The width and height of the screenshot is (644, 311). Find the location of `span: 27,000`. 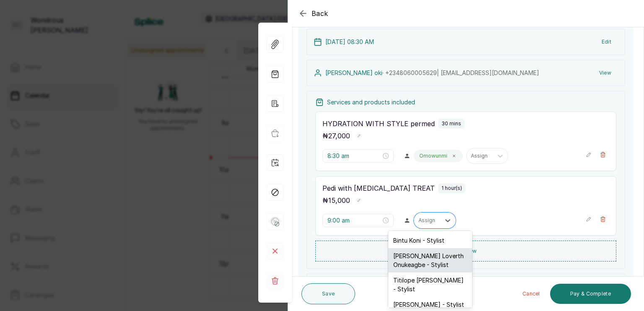

span: 27,000 is located at coordinates (339, 136).